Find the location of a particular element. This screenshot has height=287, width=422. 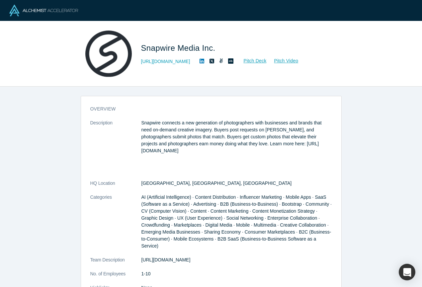

dt: No. of Employees is located at coordinates (116, 277).